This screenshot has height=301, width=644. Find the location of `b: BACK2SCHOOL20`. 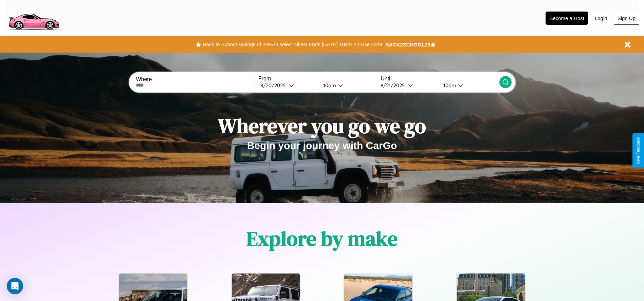

b: BACK2SCHOOL20 is located at coordinates (408, 44).